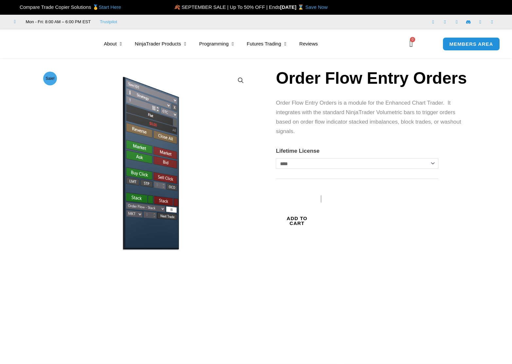  Describe the element at coordinates (371, 117) in the screenshot. I see `p: Order Flow Entry Orders is a module for the Enhanced Chart Trader. It integrates with the standar...` at that location.